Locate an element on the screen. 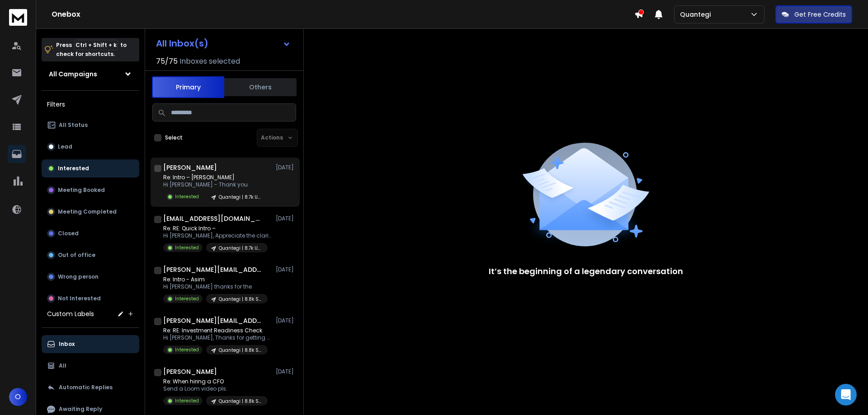 This screenshot has width=868, height=415. p: Re: Intro - Asim is located at coordinates (215, 280).